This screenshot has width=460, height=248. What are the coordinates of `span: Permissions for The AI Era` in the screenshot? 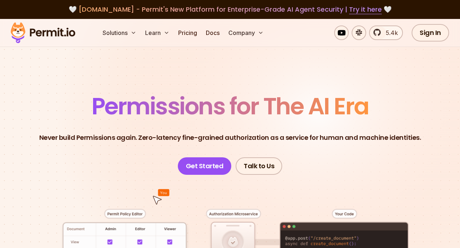 It's located at (230, 106).